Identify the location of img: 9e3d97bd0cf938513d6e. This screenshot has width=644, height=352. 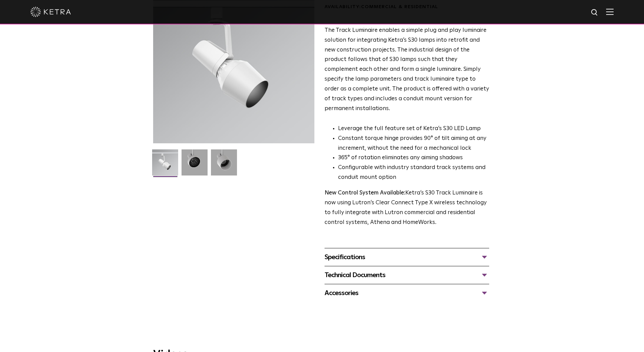
(224, 165).